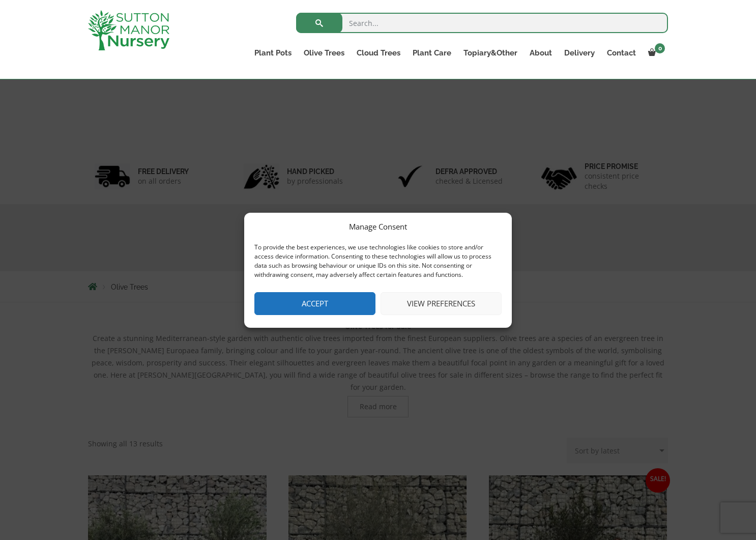 The height and width of the screenshot is (540, 756). I want to click on a: Plant Pots, so click(273, 53).